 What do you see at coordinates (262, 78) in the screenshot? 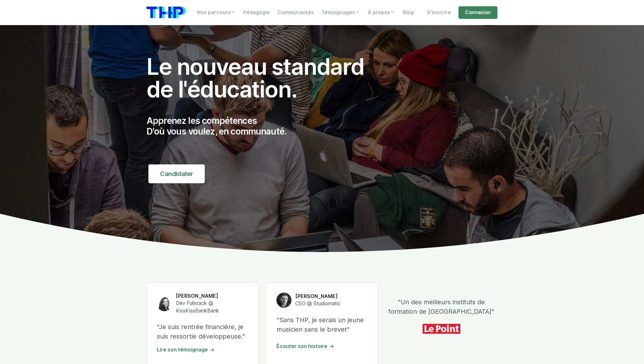
I see `h1: Le nouveau standard de l'éducation.` at bounding box center [262, 78].